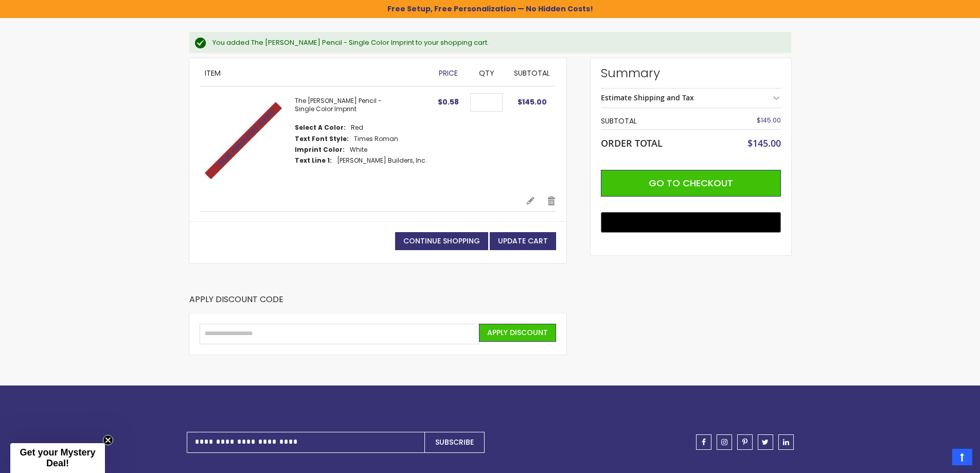 This screenshot has height=473, width=980. Describe the element at coordinates (661, 121) in the screenshot. I see `th: Subtotal` at that location.